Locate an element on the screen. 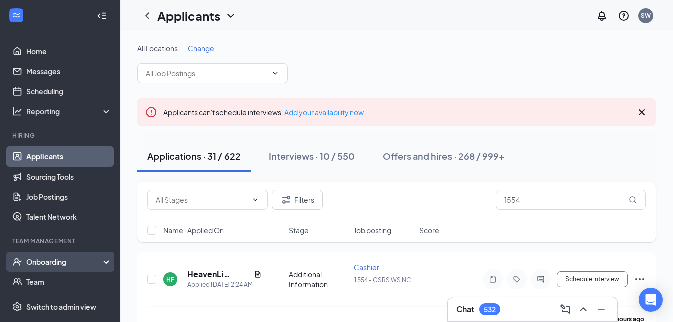 The image size is (673, 322). span: Job posting is located at coordinates (372, 230).